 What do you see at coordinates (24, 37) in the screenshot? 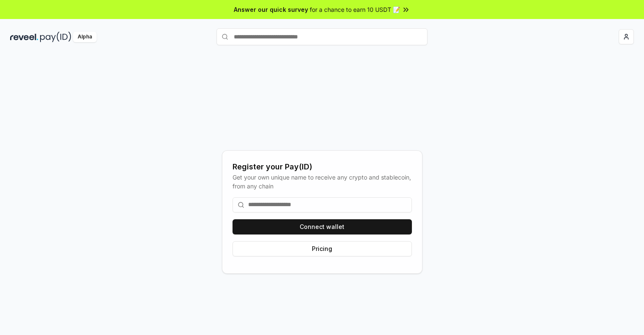
I see `img: reveel_dark` at bounding box center [24, 37].